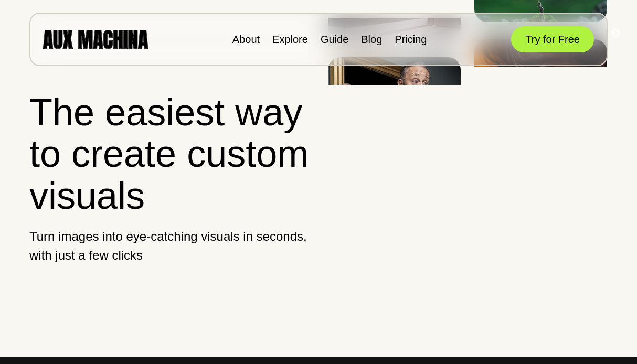  What do you see at coordinates (246, 40) in the screenshot?
I see `a: About` at bounding box center [246, 40].